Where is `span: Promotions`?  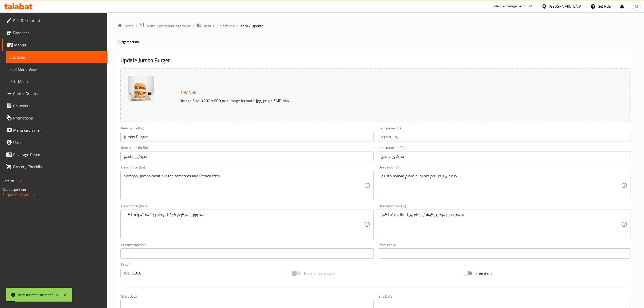 span: Promotions is located at coordinates (58, 118).